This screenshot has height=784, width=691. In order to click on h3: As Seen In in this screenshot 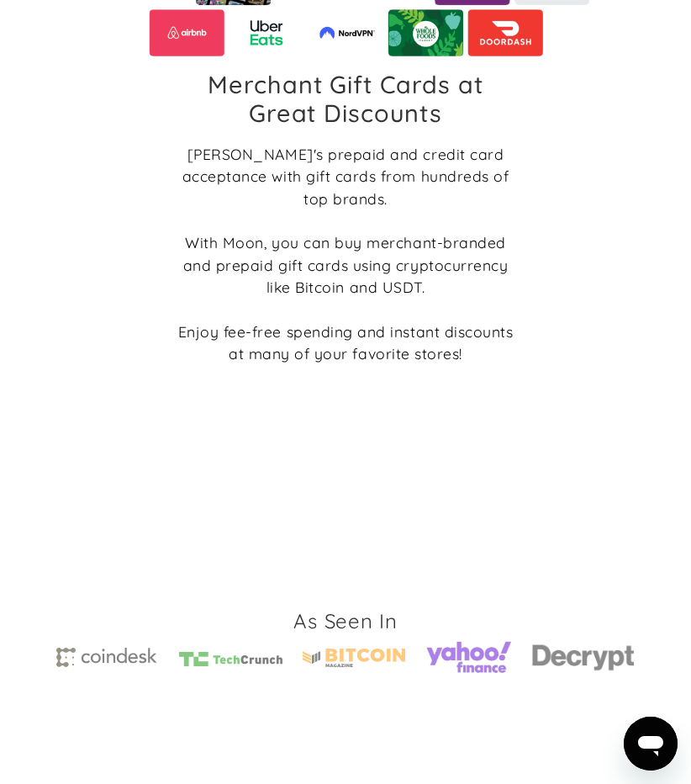, I will do `click(345, 621)`.